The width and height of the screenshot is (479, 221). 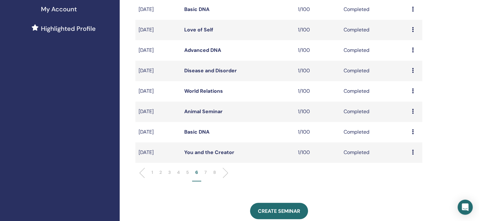 What do you see at coordinates (196, 173) in the screenshot?
I see `p: 6` at bounding box center [196, 173].